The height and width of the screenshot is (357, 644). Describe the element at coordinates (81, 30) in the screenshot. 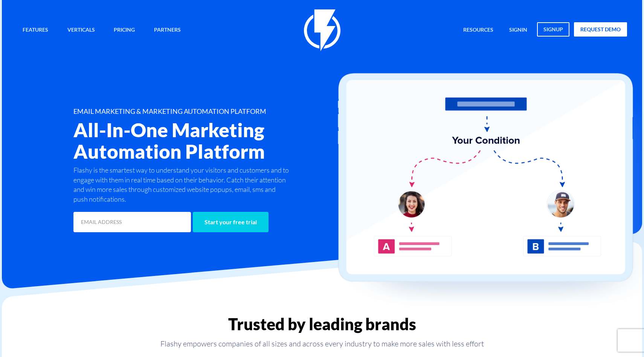

I see `a: Verticals` at that location.